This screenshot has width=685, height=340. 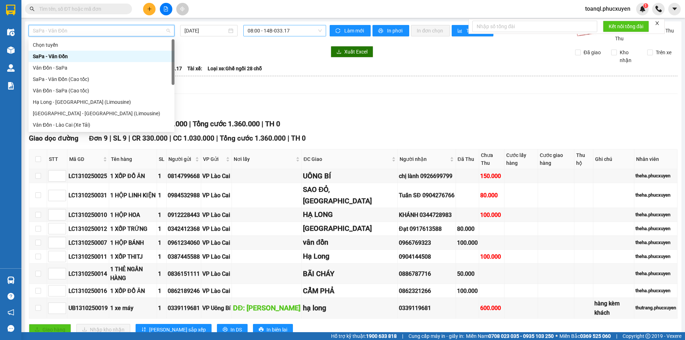 I want to click on div: 1 xe máy, so click(x=133, y=308).